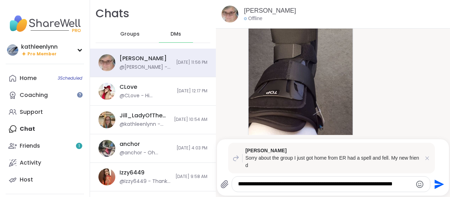  What do you see at coordinates (42, 54) in the screenshot?
I see `span: Pro Member` at bounding box center [42, 54].